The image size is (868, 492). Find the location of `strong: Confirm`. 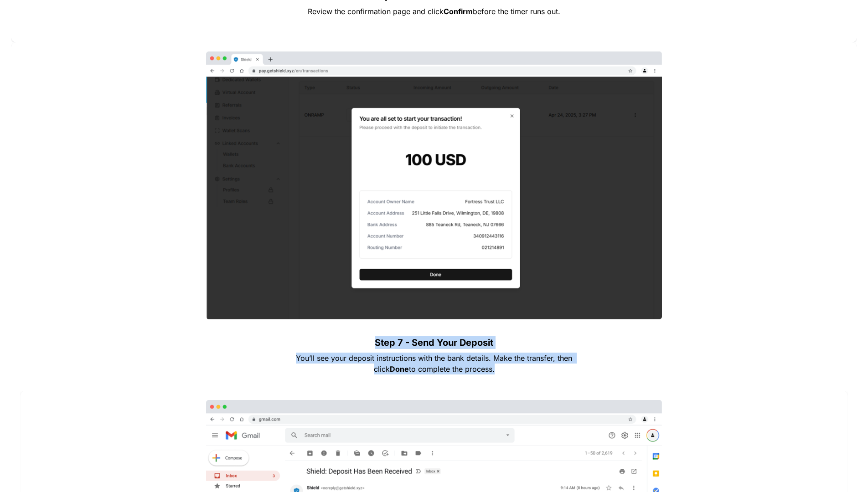

strong: Confirm is located at coordinates (458, 11).